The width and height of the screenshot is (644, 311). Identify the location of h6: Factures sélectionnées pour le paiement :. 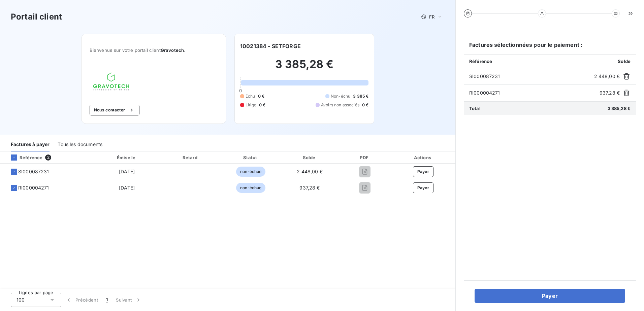
(549, 47).